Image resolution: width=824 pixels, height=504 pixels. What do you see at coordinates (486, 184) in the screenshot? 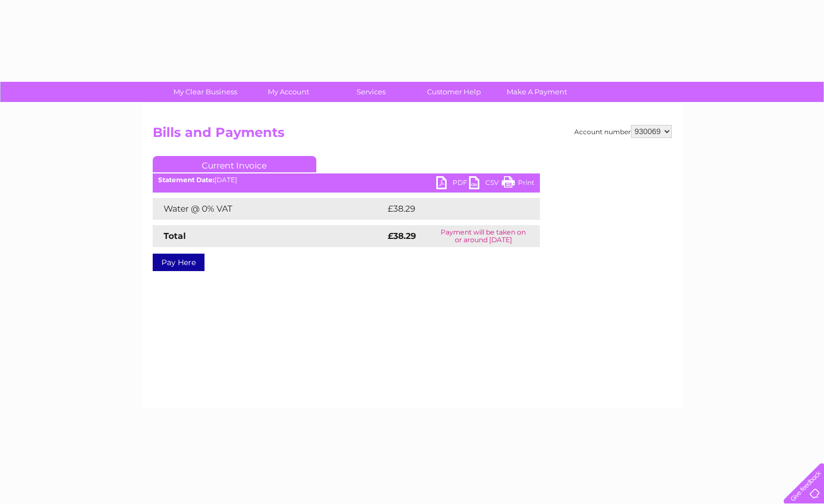
I see `a: CSV` at bounding box center [486, 184].